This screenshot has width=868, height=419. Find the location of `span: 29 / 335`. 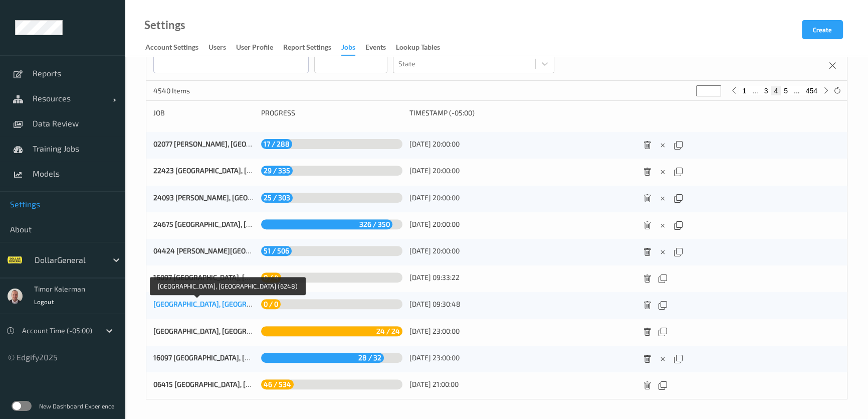

span: 29 / 335 is located at coordinates (277, 170).